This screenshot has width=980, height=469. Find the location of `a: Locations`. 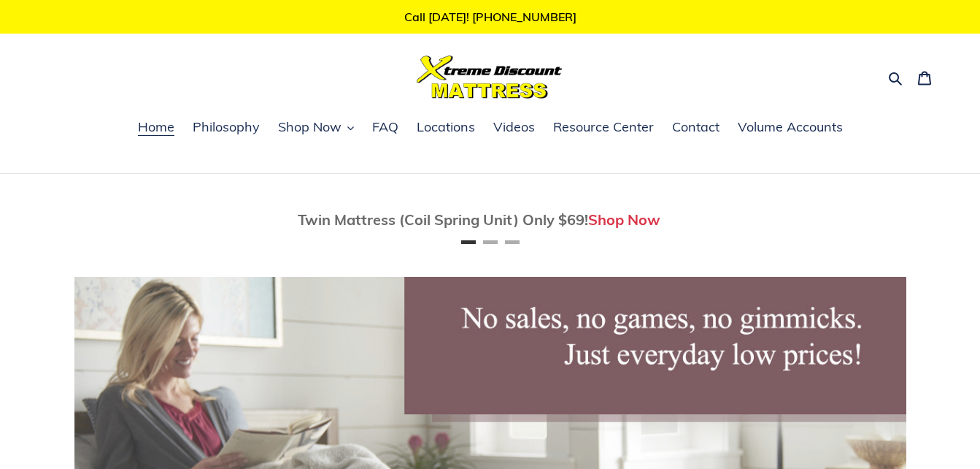

a: Locations is located at coordinates (446, 128).